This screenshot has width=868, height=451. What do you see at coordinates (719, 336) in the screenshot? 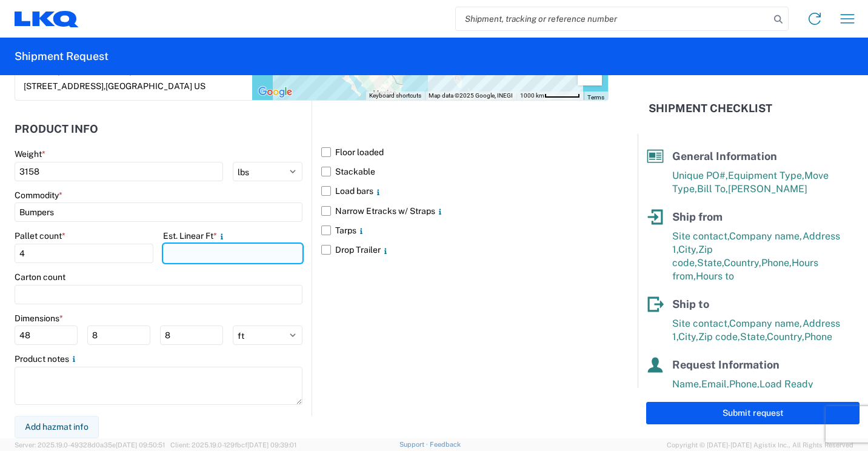
I see `span: Zip code,` at bounding box center [719, 336].